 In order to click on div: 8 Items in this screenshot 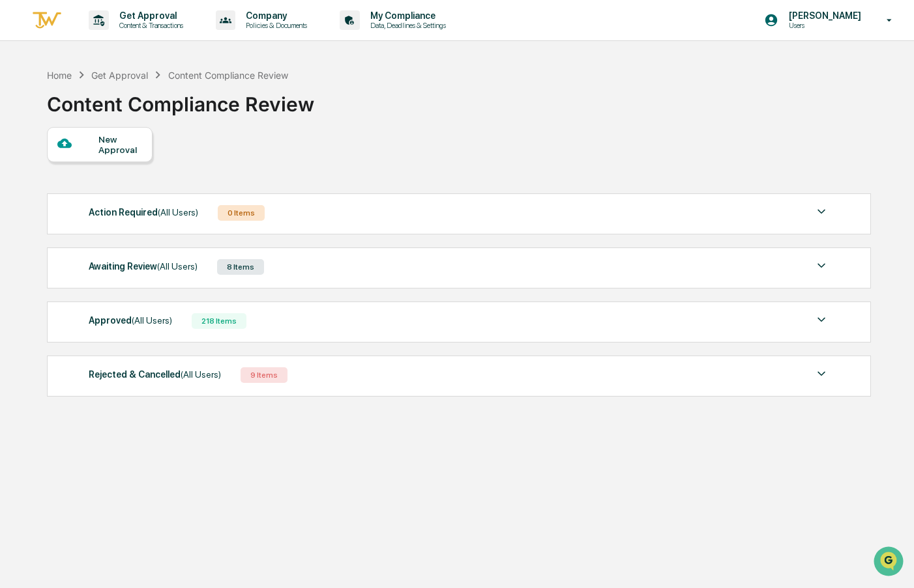, I will do `click(241, 267)`.